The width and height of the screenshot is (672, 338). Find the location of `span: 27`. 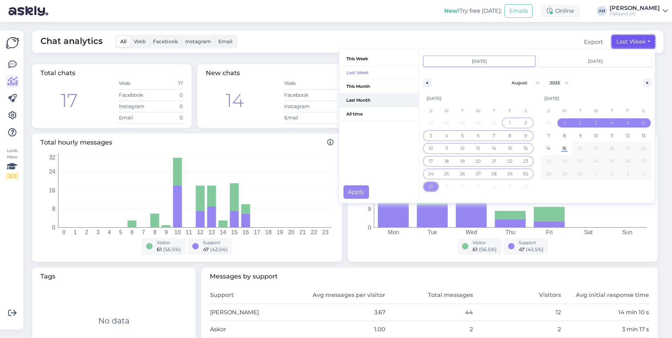

span: 27 is located at coordinates (478, 174).